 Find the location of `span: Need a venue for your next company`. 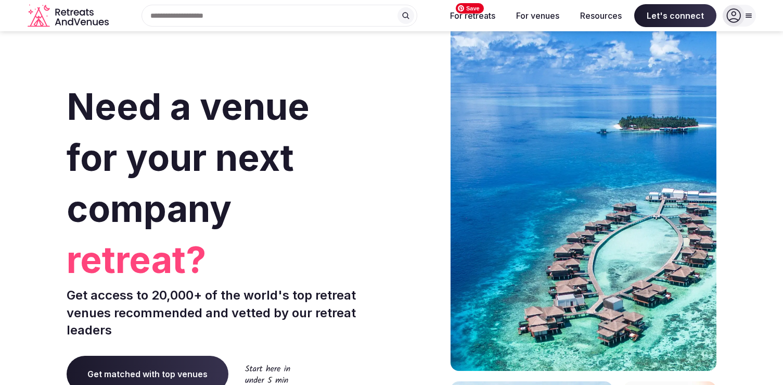

span: Need a venue for your next company is located at coordinates (188, 157).